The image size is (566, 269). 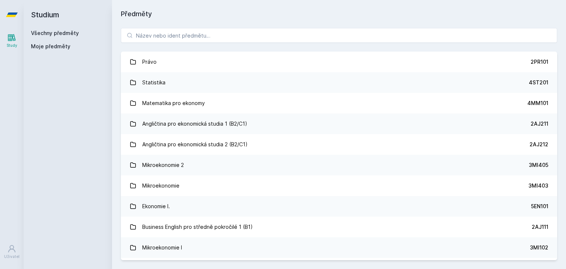 I want to click on a: Mikroekonomie 3MI403, so click(x=339, y=186).